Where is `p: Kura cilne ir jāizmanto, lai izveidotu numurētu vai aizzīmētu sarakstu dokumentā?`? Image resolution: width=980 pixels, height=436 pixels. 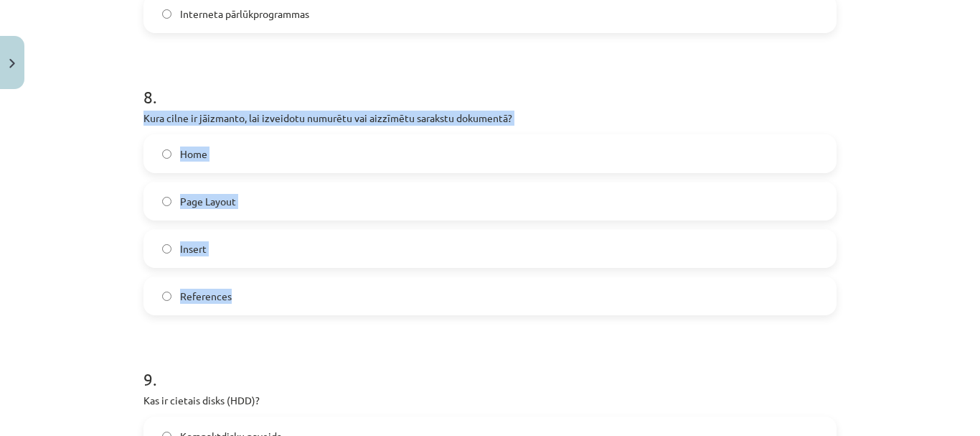
p: Kura cilne ir jāizmanto, lai izveidotu numurētu vai aizzīmētu sarakstu dokumentā? is located at coordinates (490, 118).